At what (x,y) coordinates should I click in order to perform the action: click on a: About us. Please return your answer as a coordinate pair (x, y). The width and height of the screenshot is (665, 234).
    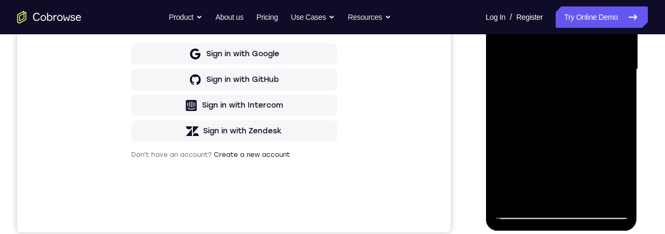
    Looking at the image, I should click on (229, 17).